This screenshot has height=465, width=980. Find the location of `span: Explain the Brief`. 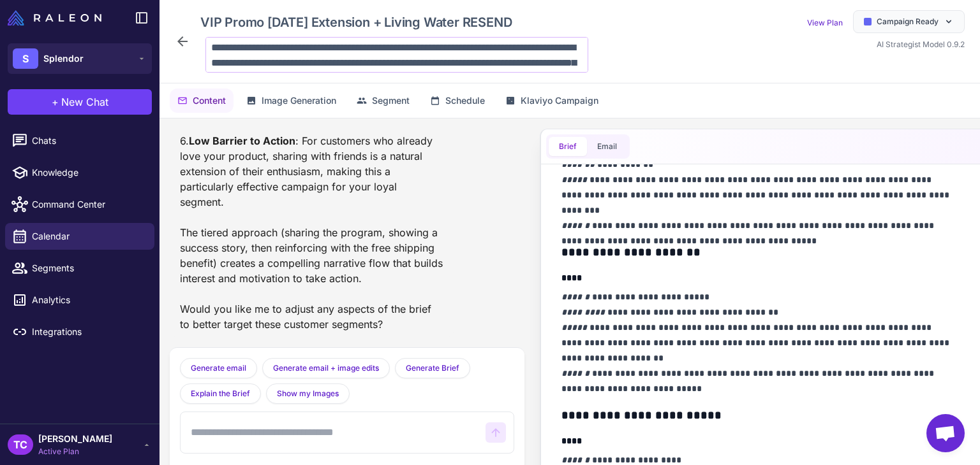

span: Explain the Brief is located at coordinates (220, 393).